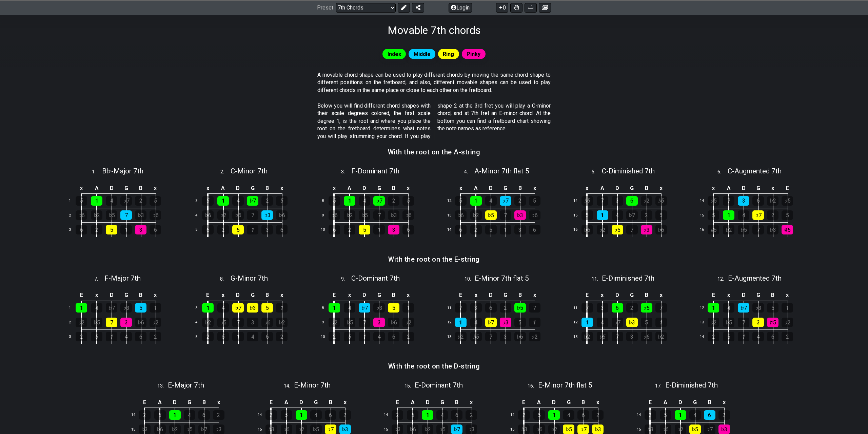 The height and width of the screenshot is (434, 868). I want to click on span: Ring, so click(448, 54).